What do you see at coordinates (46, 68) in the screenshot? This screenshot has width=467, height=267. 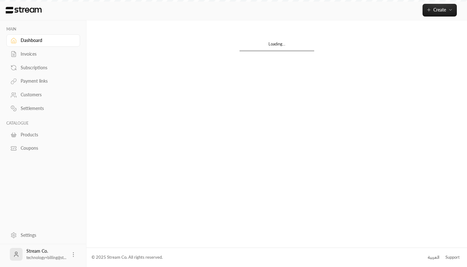 I see `div: Subscriptions` at bounding box center [46, 68].